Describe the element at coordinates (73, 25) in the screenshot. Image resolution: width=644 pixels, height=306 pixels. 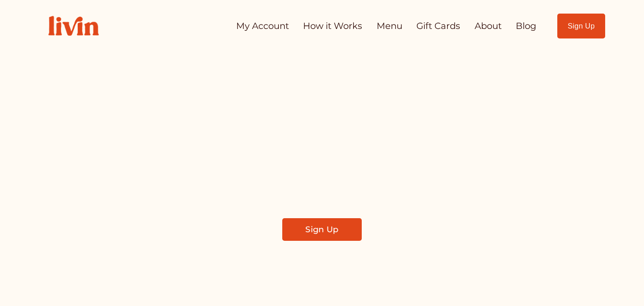
I see `img: Livin` at that location.